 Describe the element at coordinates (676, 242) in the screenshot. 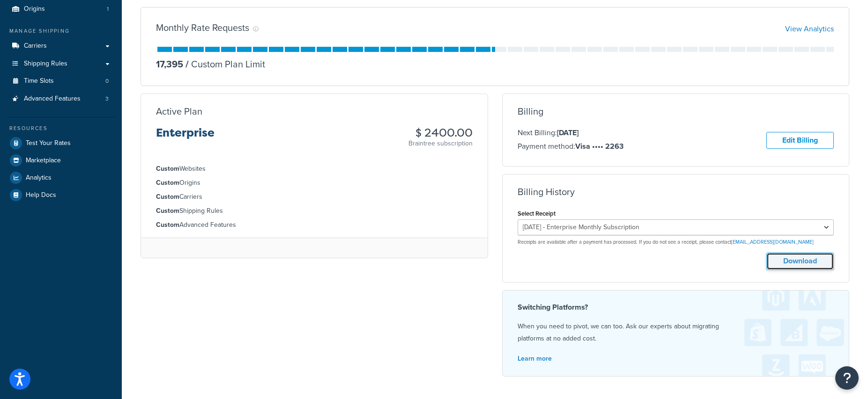

I see `p: Receipts are available after a payment has processed. If you do not see a receipt, please contact` at that location.